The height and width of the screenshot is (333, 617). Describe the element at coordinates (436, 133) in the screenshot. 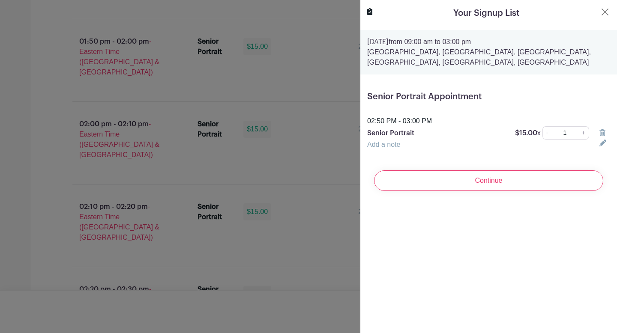

I see `p: Senior Portrait` at that location.